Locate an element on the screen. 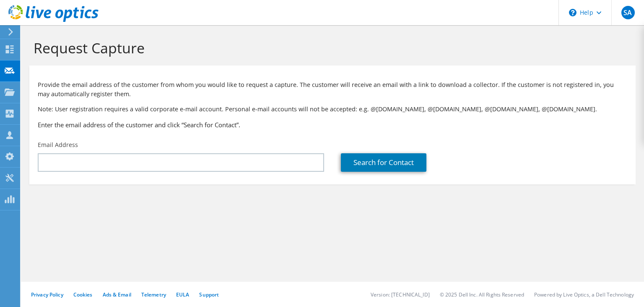  svg: \n is located at coordinates (573, 12).